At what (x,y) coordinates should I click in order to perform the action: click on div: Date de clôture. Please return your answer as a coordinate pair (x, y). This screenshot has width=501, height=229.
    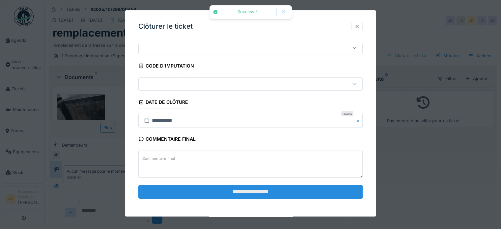
    Looking at the image, I should click on (163, 103).